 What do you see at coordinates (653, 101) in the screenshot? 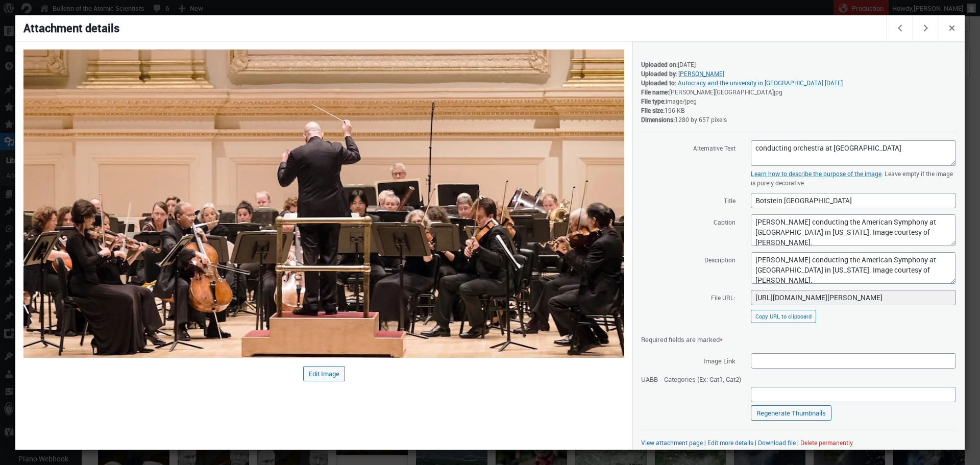
I see `strong: File type:` at bounding box center [653, 101].